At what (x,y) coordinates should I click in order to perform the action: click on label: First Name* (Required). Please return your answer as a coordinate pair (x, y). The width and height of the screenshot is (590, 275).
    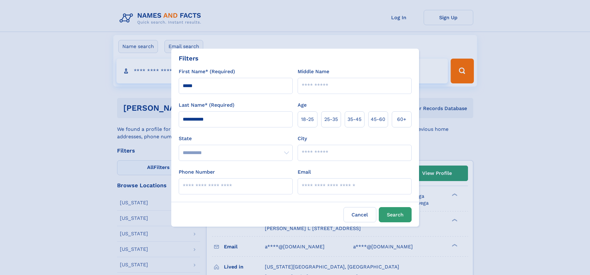
    Looking at the image, I should click on (207, 72).